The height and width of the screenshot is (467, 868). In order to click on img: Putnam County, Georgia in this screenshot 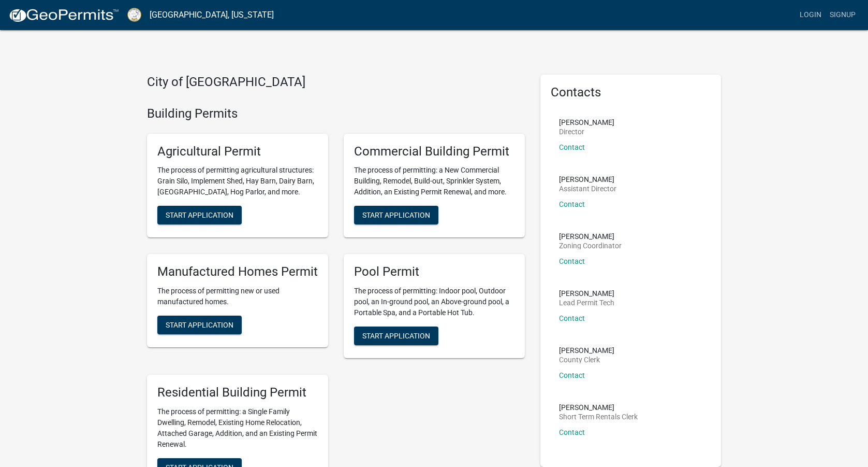, I will do `click(134, 15)`.